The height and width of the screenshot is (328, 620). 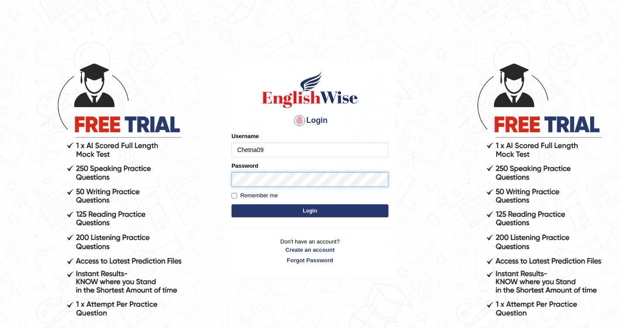 I want to click on label: Username, so click(x=245, y=136).